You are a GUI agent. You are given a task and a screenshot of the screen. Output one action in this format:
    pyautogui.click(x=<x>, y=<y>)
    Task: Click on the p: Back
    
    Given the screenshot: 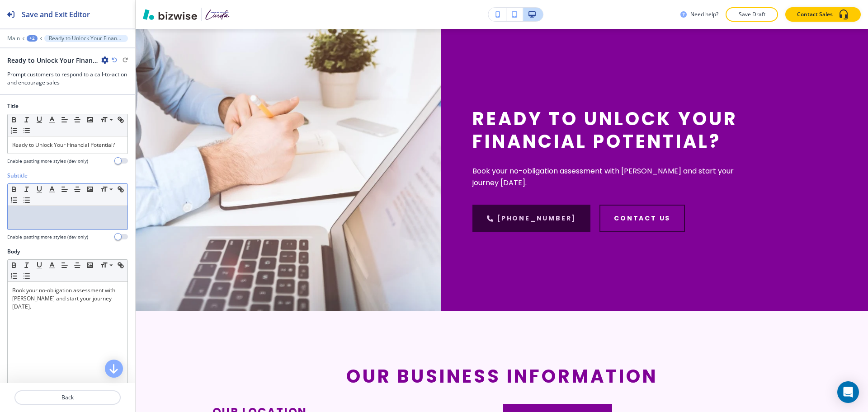 What is the action you would take?
    pyautogui.click(x=68, y=398)
    